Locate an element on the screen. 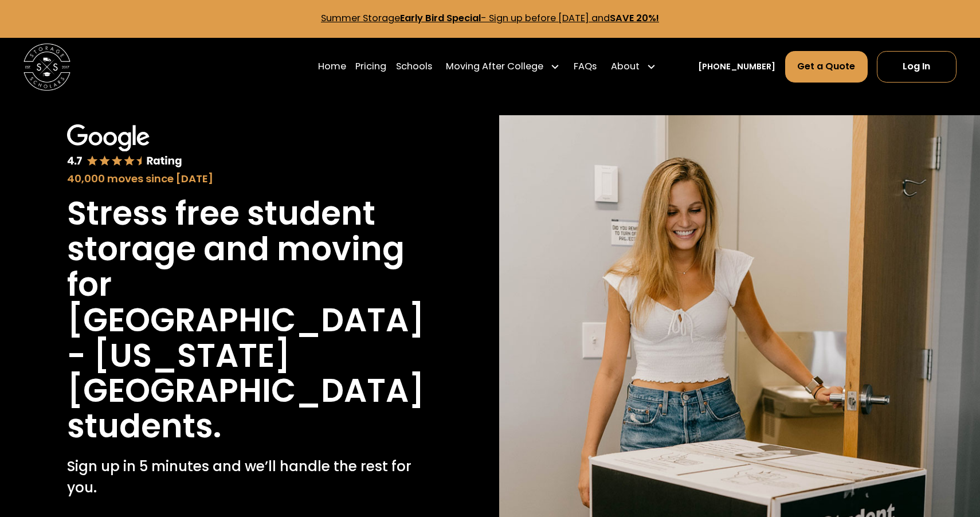  div: About is located at coordinates (626, 66).